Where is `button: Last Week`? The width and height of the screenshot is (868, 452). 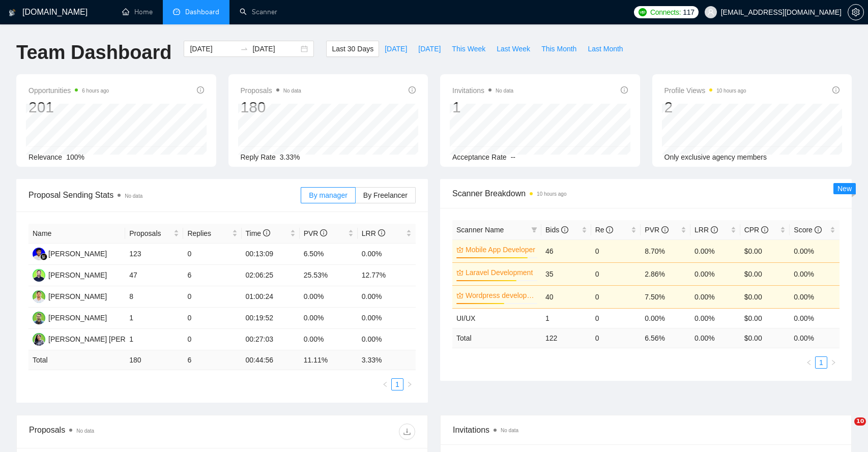
button: Last Week is located at coordinates (513, 49).